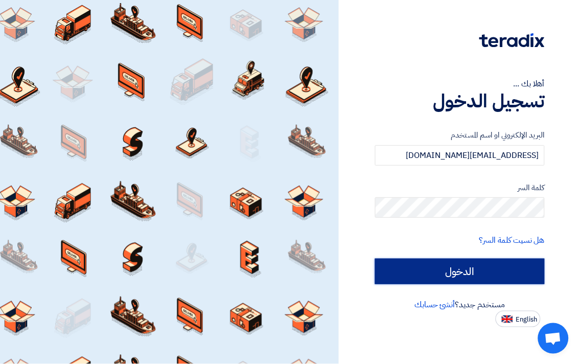  I want to click on div: Open chat, so click(553, 338).